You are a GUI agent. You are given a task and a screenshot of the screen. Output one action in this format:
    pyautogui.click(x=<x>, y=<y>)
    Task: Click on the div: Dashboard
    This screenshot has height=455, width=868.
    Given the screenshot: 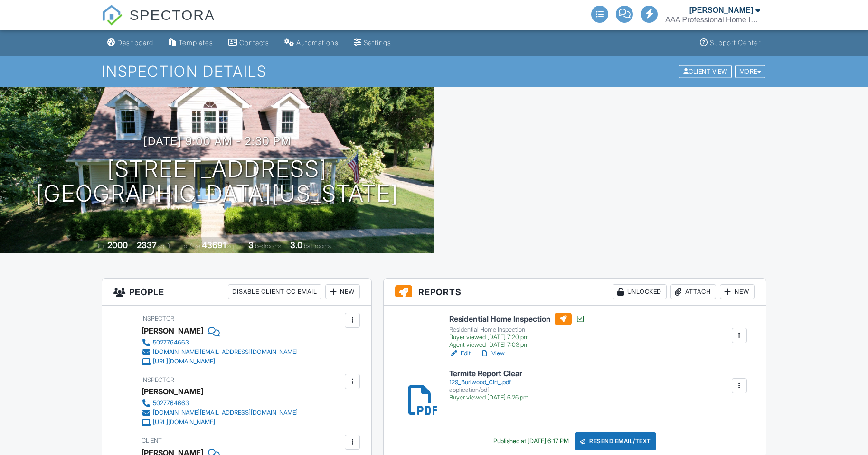 What is the action you would take?
    pyautogui.click(x=135, y=42)
    